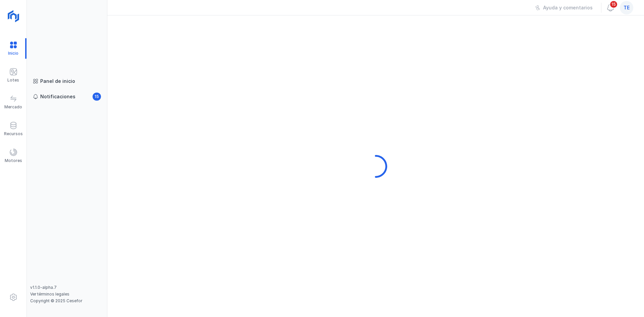  I want to click on div: Mercado, so click(13, 107).